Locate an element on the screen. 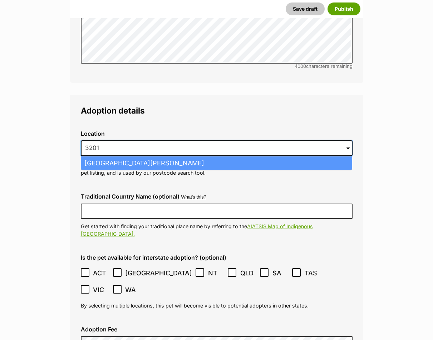 This screenshot has height=340, width=433. button: Publish is located at coordinates (344, 9).